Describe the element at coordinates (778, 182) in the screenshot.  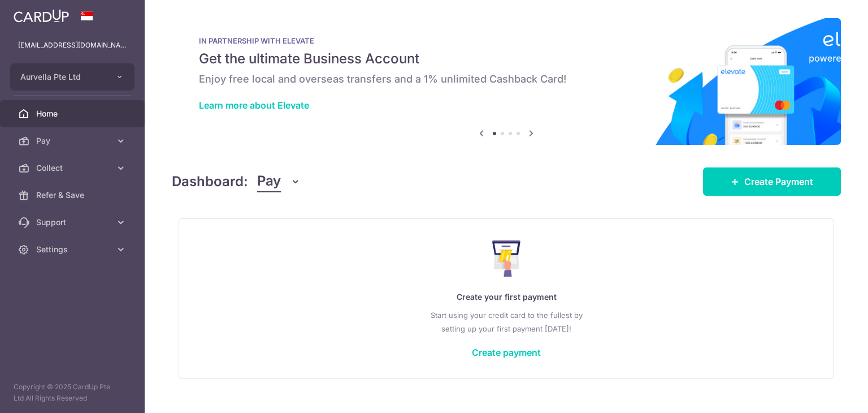
I see `span: Create Payment` at that location.